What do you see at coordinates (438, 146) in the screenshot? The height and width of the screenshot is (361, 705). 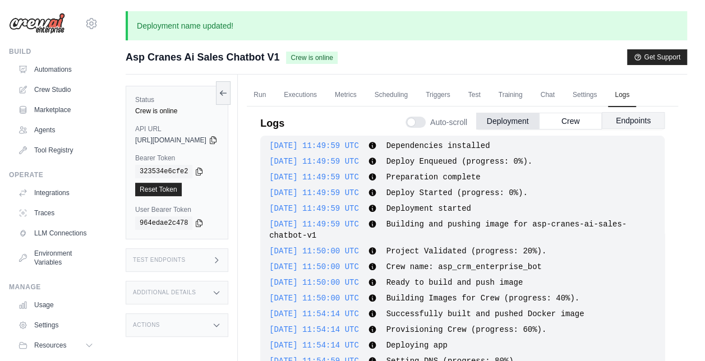 I see `span: Dependencies installed` at bounding box center [438, 146].